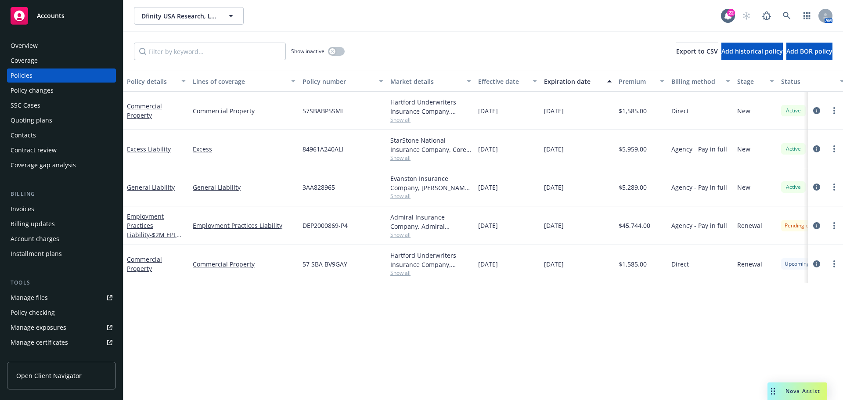  Describe the element at coordinates (61, 209) in the screenshot. I see `a: Invoices` at that location.